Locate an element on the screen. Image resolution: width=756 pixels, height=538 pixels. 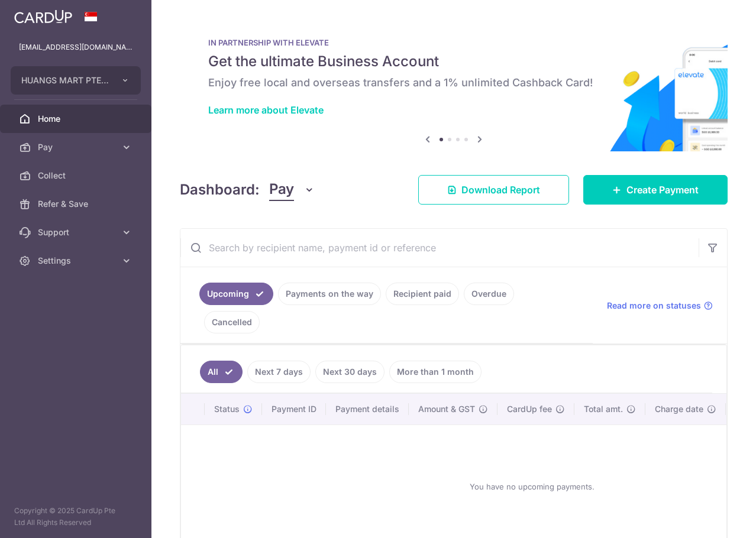
span: Charge date is located at coordinates (679, 409).